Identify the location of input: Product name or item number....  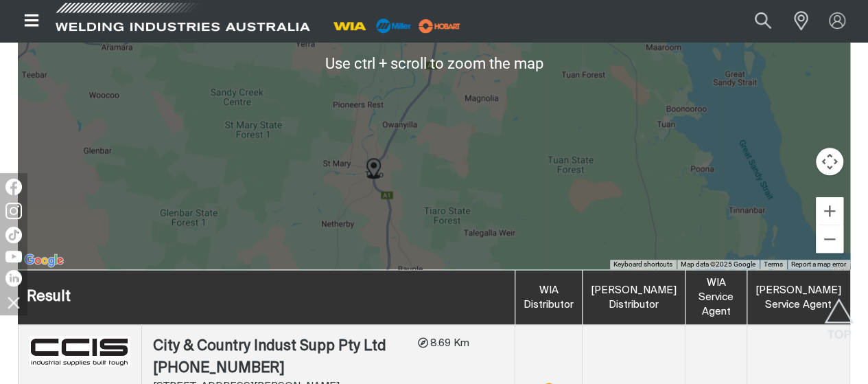
(755, 20).